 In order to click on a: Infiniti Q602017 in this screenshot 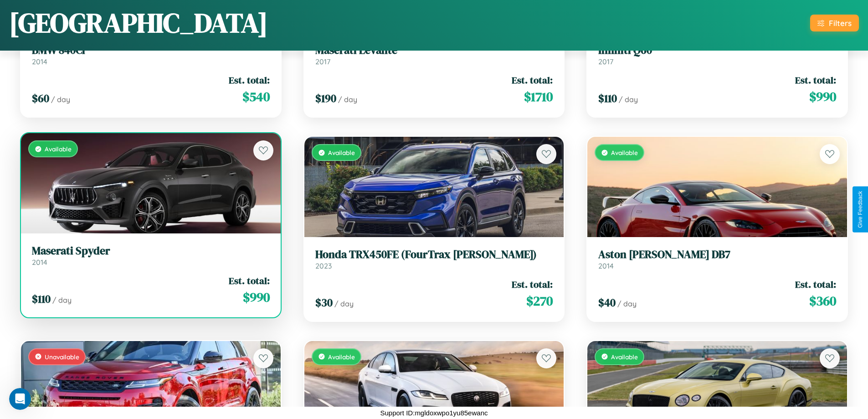, I will do `click(718, 54)`.